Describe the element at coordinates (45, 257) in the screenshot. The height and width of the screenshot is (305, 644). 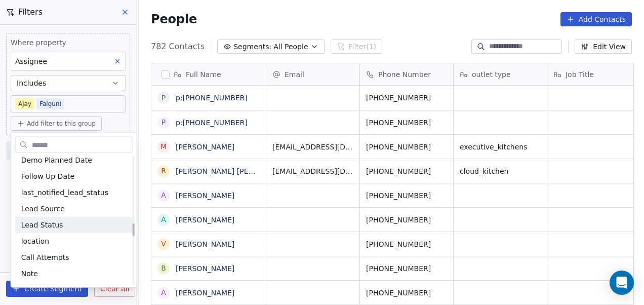
I see `span: Call Attempts` at that location.